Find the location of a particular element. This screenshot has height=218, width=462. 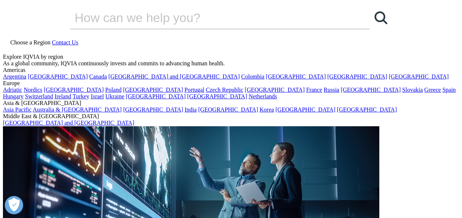

a: Contact Us is located at coordinates (65, 42).